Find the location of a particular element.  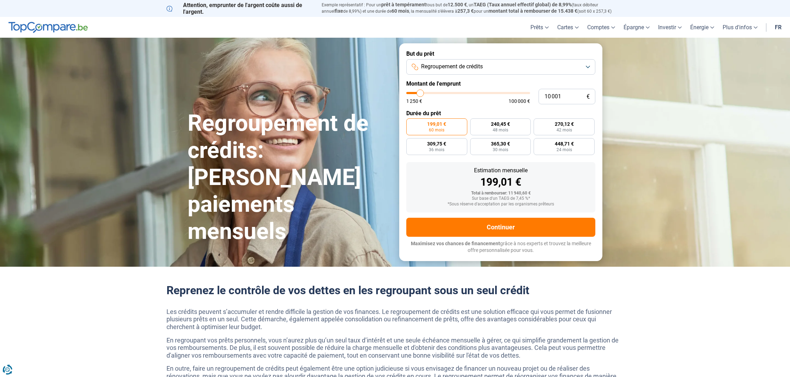

span: Maximisez vos chances de financement is located at coordinates (455, 244).